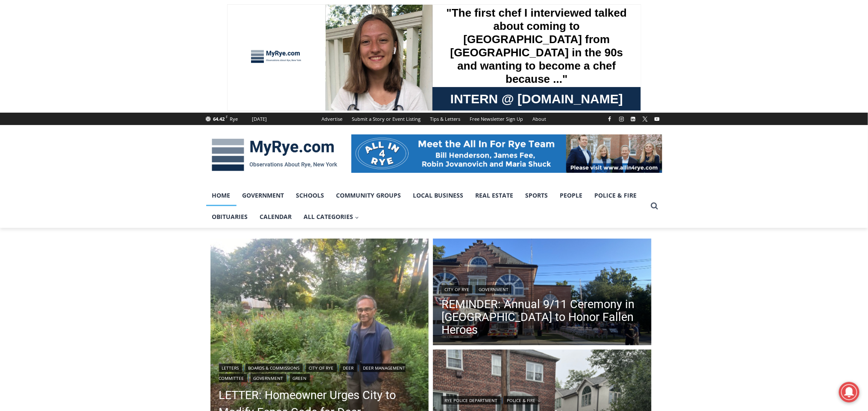 This screenshot has width=868, height=411. Describe the element at coordinates (497, 119) in the screenshot. I see `a: Free Newsletter Sign Up` at that location.